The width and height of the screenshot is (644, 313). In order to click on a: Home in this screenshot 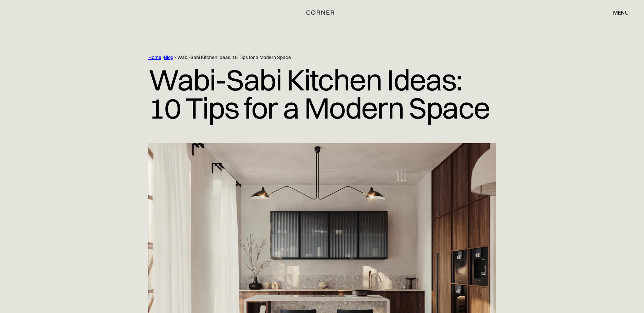, I will do `click(154, 57)`.